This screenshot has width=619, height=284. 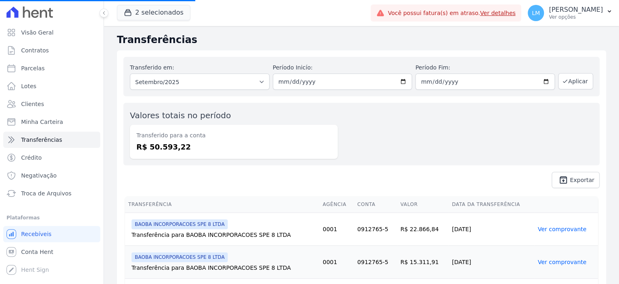 What do you see at coordinates (498, 13) in the screenshot?
I see `a: Ver detalhes` at bounding box center [498, 13].